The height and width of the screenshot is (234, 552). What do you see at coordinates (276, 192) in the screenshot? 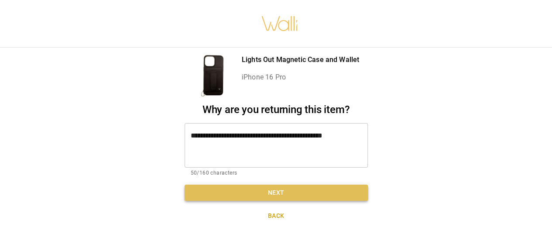
I see `button: Next` at bounding box center [276, 192].